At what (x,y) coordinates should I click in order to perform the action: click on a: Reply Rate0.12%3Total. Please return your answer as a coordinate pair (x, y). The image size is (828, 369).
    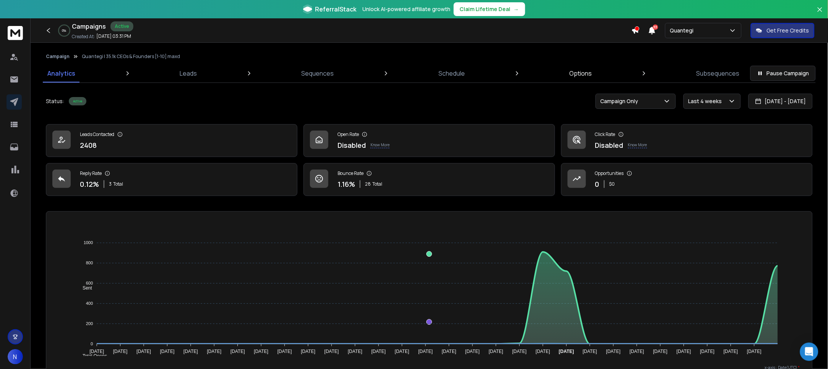
    Looking at the image, I should click on (172, 180).